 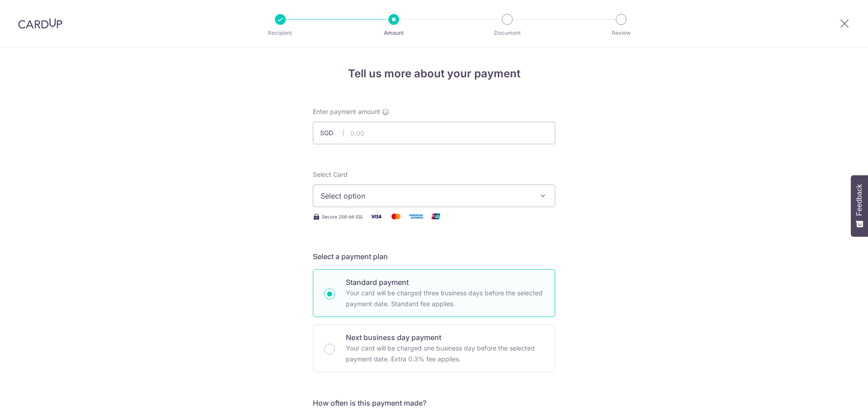 What do you see at coordinates (396, 216) in the screenshot?
I see `img: Mastercard` at bounding box center [396, 216].